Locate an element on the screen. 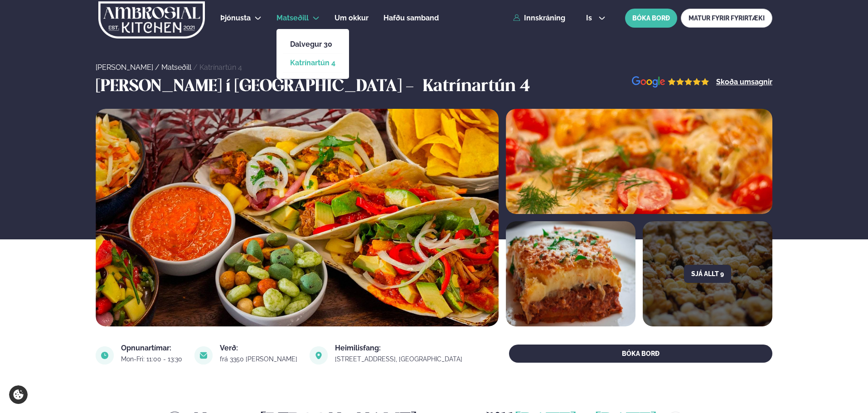 The height and width of the screenshot is (413, 868). a: Dalvegur 30 is located at coordinates (313, 45).